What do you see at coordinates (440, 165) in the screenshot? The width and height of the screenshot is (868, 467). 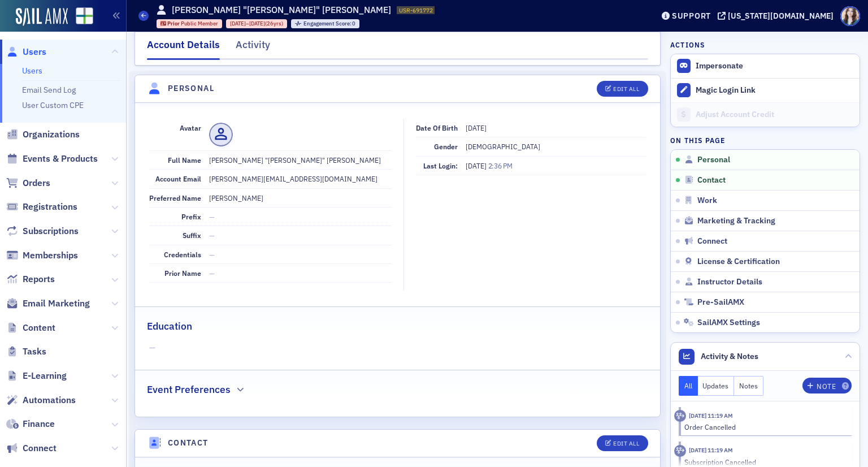 I see `span: Last Login:` at bounding box center [440, 165].